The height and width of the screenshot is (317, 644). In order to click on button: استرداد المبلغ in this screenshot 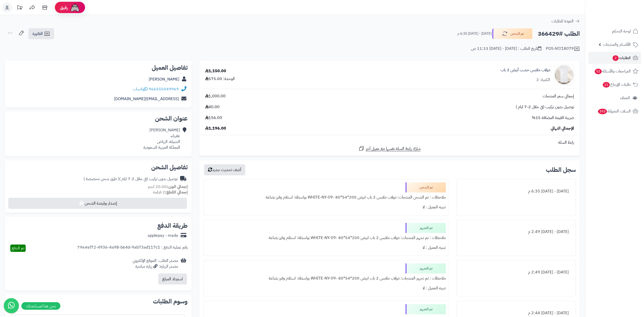, I will do `click(172, 279)`.